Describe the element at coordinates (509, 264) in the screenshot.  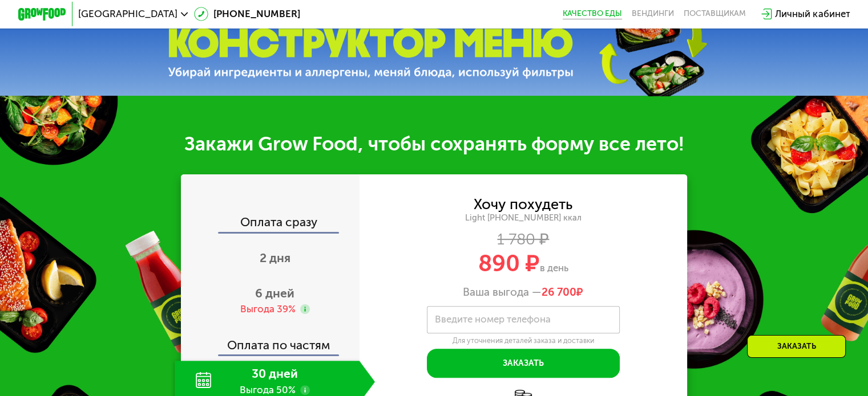
I see `span: 890 ₽` at that location.